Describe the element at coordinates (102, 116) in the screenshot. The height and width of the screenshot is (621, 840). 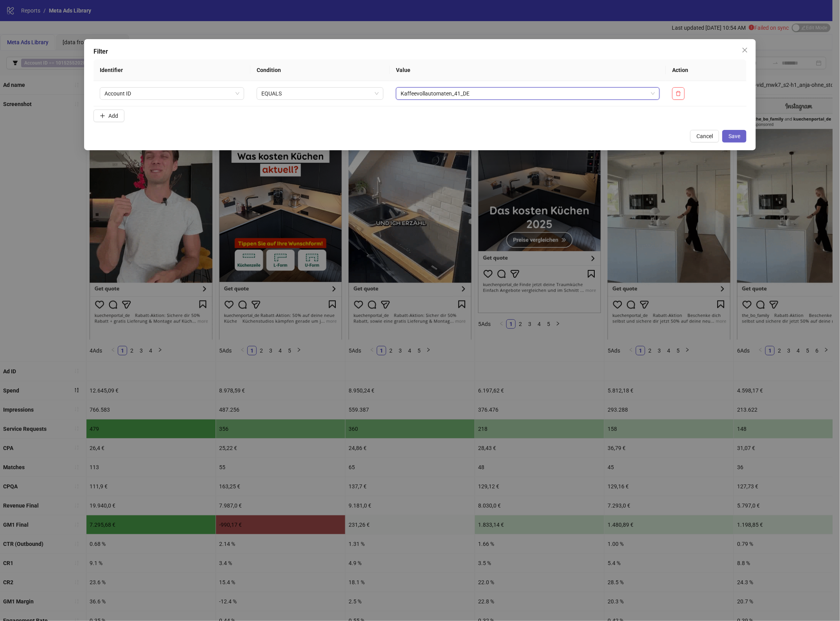
I see `span: plus` at that location.